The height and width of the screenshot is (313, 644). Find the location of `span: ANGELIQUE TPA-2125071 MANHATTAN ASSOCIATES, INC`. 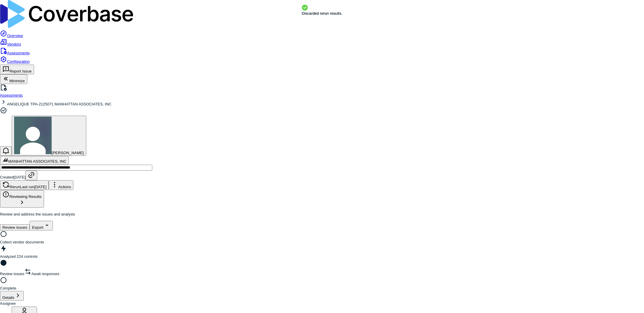

span: ANGELIQUE TPA-2125071 MANHATTAN ASSOCIATES, INC is located at coordinates (59, 104).